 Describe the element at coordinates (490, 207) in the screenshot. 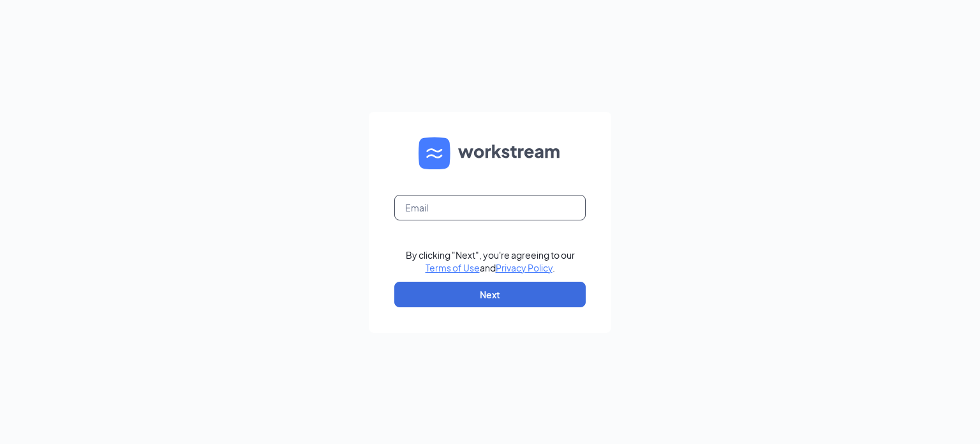

I see `input: Email` at that location.